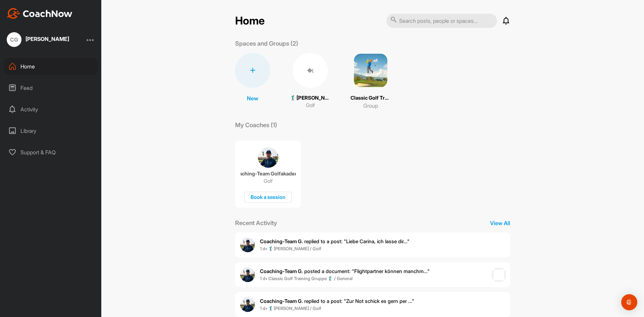 The width and height of the screenshot is (644, 317). Describe the element at coordinates (252, 98) in the screenshot. I see `p: New` at that location.